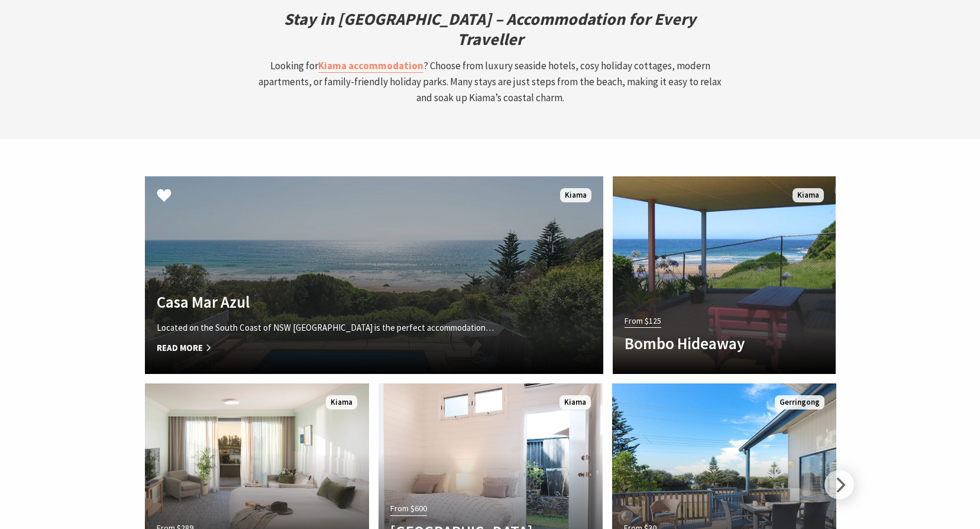 Image resolution: width=980 pixels, height=529 pixels. I want to click on span: Read More, so click(339, 348).